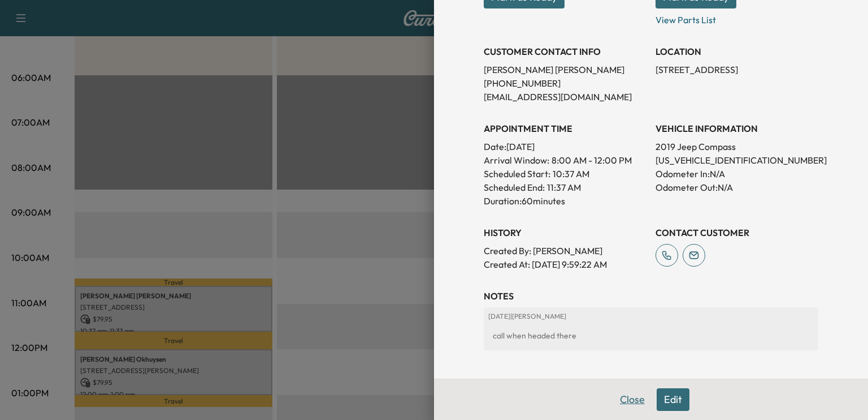  Describe the element at coordinates (565, 201) in the screenshot. I see `p: Duration: 60 minutes` at that location.